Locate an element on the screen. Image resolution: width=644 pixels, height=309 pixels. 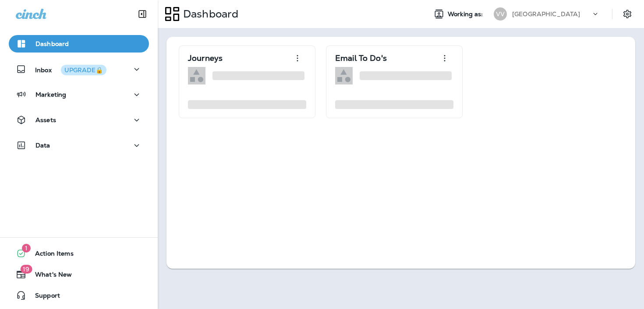
div: VV is located at coordinates (500, 14).